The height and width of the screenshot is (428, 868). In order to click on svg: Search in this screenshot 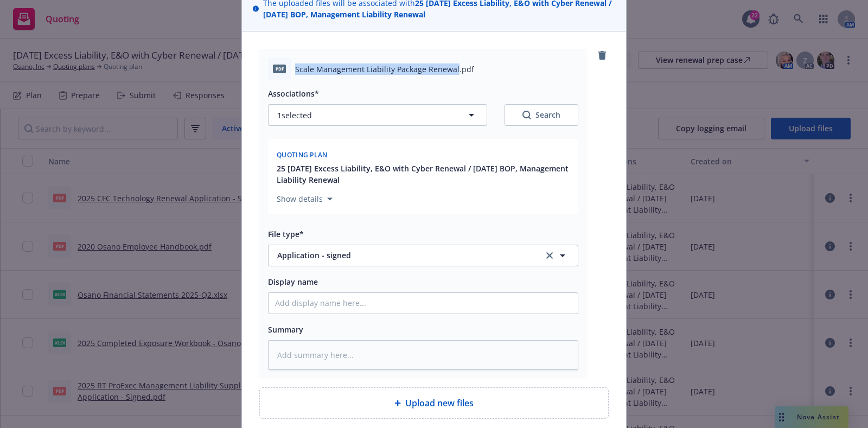, I will do `click(526, 115)`.